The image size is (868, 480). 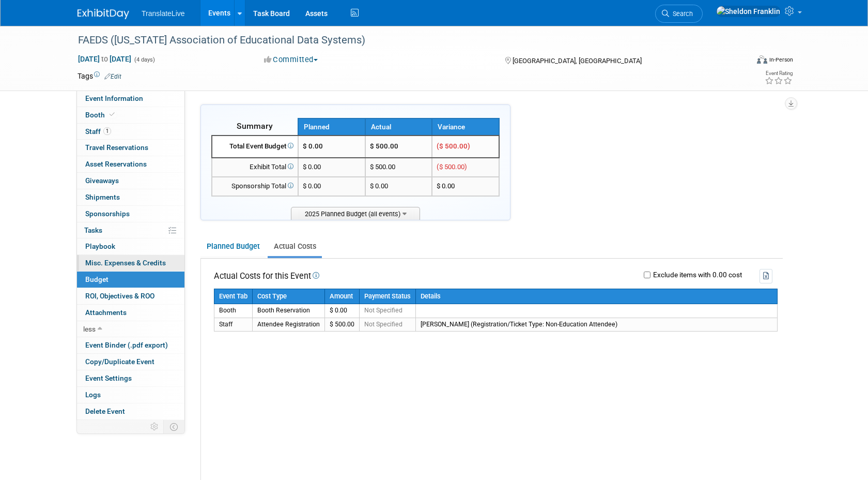 What do you see at coordinates (131, 214) in the screenshot?
I see `a: Sponsorships` at bounding box center [131, 214].